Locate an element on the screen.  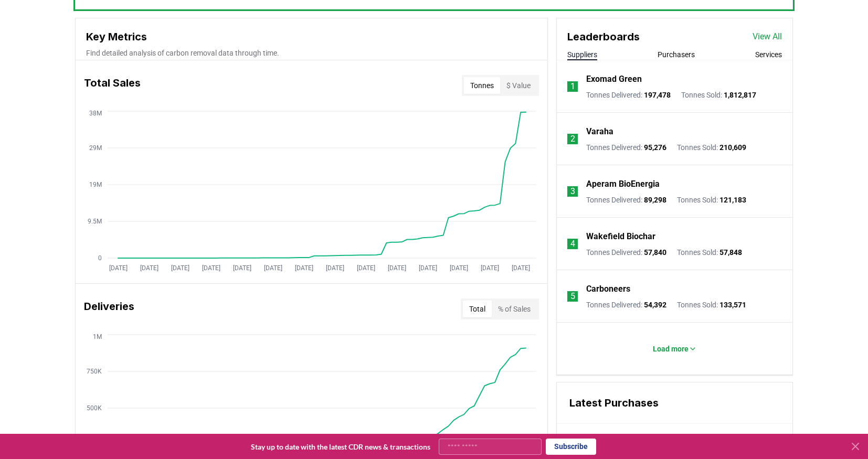
span: 57,848 is located at coordinates (731, 252).